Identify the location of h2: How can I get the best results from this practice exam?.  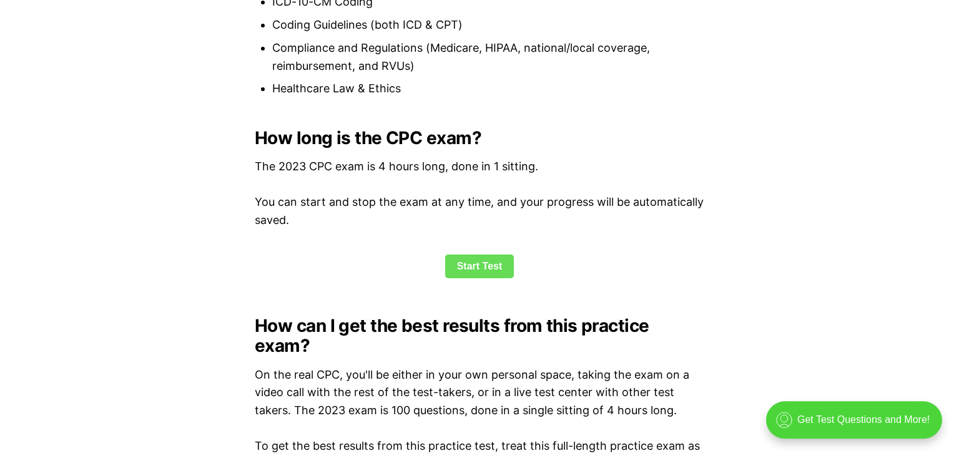
(479, 336).